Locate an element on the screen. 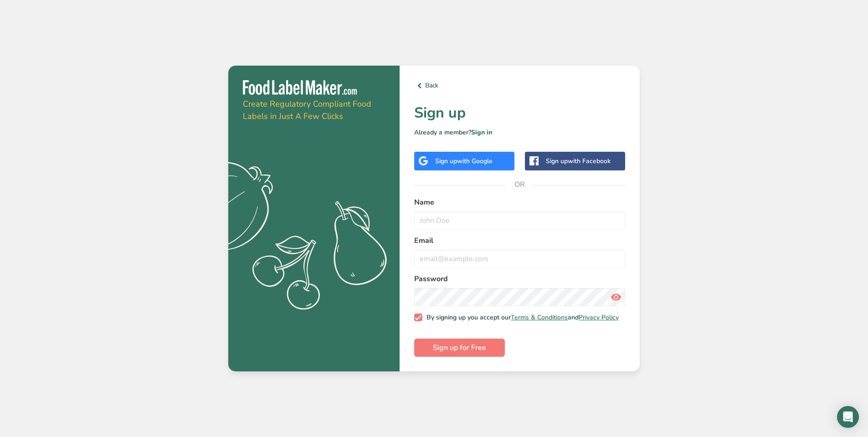 This screenshot has height=437, width=868. a: Privacy Policy is located at coordinates (599, 317).